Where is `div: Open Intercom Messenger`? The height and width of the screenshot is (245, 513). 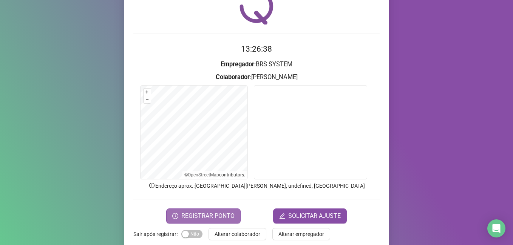 div: Open Intercom Messenger is located at coordinates (496, 229).